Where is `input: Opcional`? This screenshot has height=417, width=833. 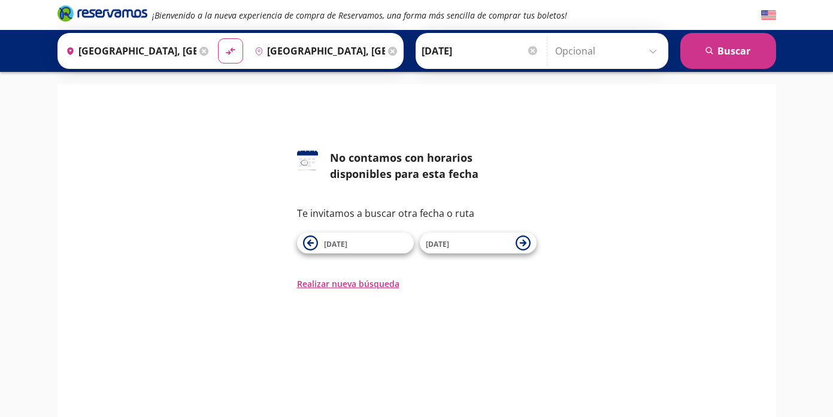 input: Opcional is located at coordinates (608, 51).